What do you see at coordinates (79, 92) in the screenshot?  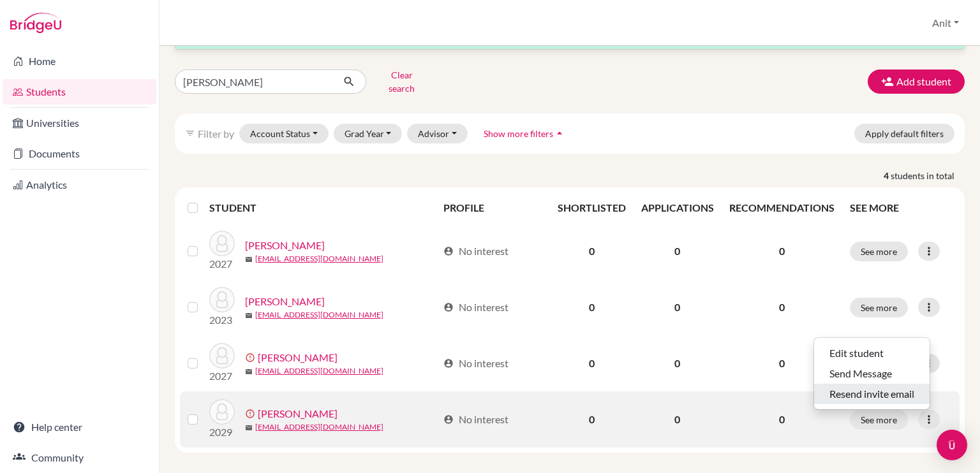 I see `a: Students` at bounding box center [79, 92].